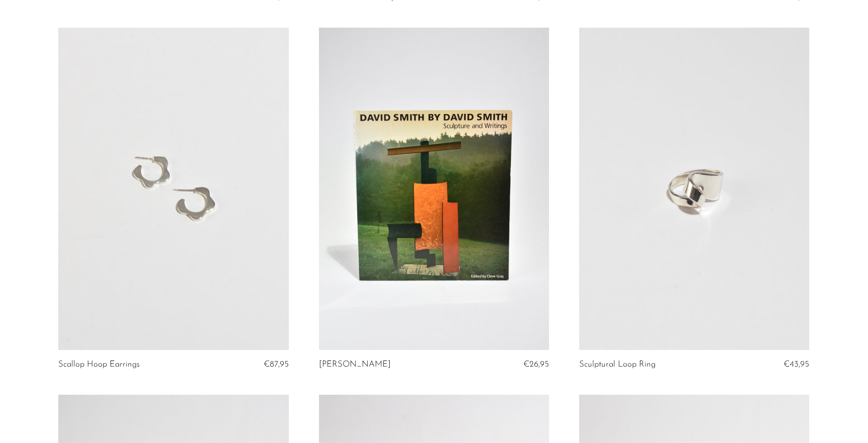 The image size is (868, 443). Describe the element at coordinates (796, 364) in the screenshot. I see `span: €43,95` at that location.